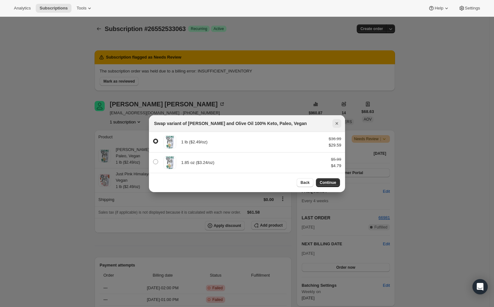  What do you see at coordinates (305, 182) in the screenshot?
I see `span: Back` at bounding box center [305, 182].